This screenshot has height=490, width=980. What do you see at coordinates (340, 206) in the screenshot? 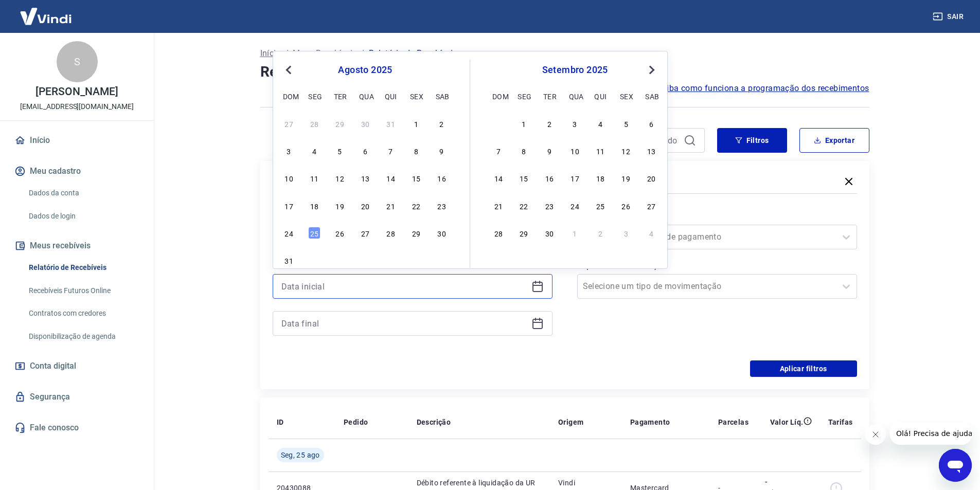
I see `div: Choose terça-feira, 19 de agosto de 2025` at bounding box center [340, 206].